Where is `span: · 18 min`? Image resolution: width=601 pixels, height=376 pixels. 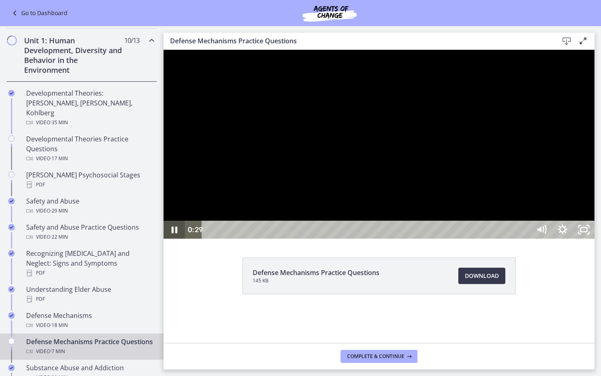 span: · 18 min is located at coordinates (59, 325).